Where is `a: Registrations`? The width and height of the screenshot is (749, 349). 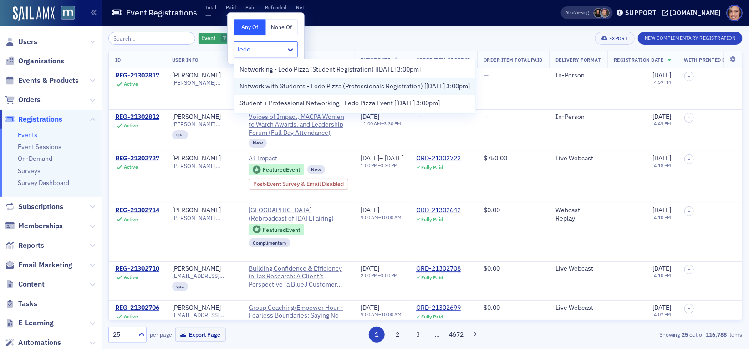 a: Registrations is located at coordinates (34, 119).